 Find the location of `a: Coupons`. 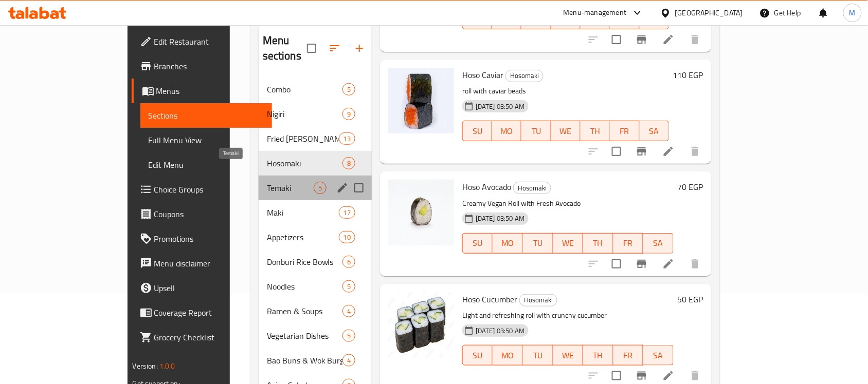

a: Coupons is located at coordinates (202, 214).